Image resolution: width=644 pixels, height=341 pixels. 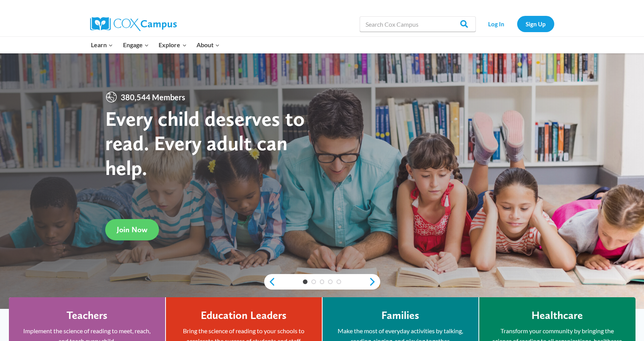 I want to click on nav: Primary Navigation, so click(x=156, y=45).